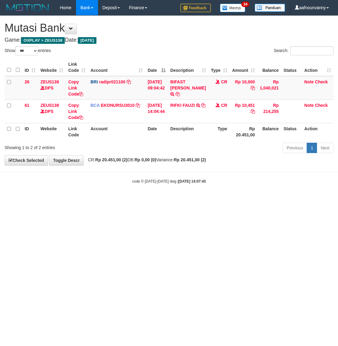 The image size is (338, 346). What do you see at coordinates (66, 160) in the screenshot?
I see `a: Toggle Descr` at bounding box center [66, 160].